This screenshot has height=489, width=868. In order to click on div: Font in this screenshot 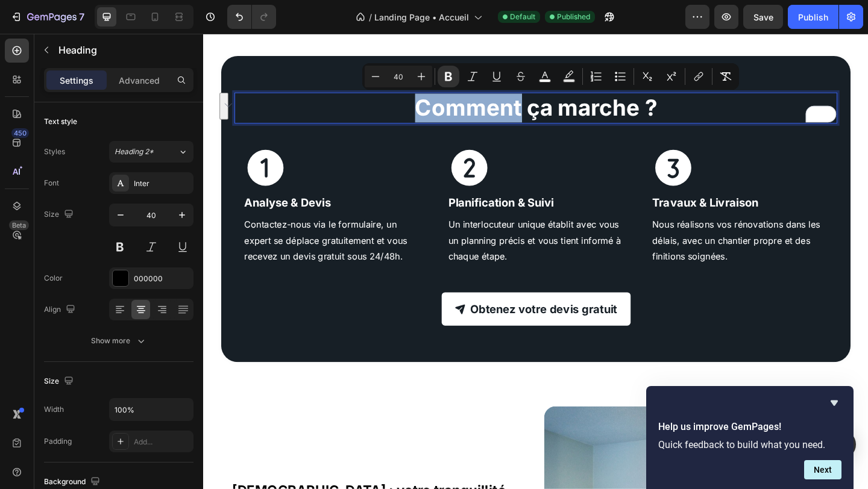, I will do `click(51, 183)`.